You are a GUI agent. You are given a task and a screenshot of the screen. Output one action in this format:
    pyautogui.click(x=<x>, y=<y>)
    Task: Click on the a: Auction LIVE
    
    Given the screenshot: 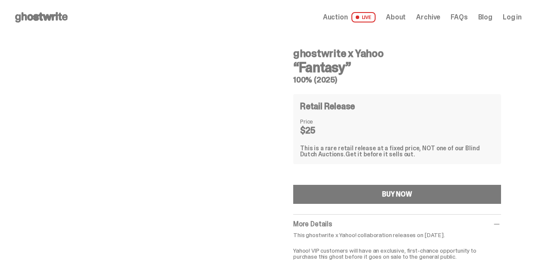 What is the action you would take?
    pyautogui.click(x=349, y=17)
    